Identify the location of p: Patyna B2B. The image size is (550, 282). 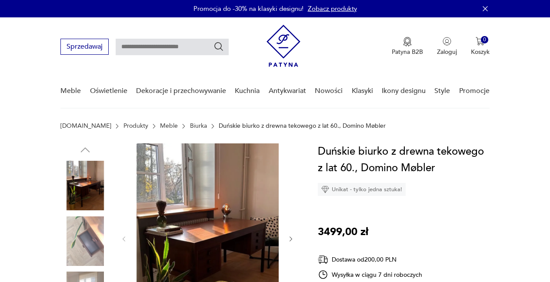
(407, 52).